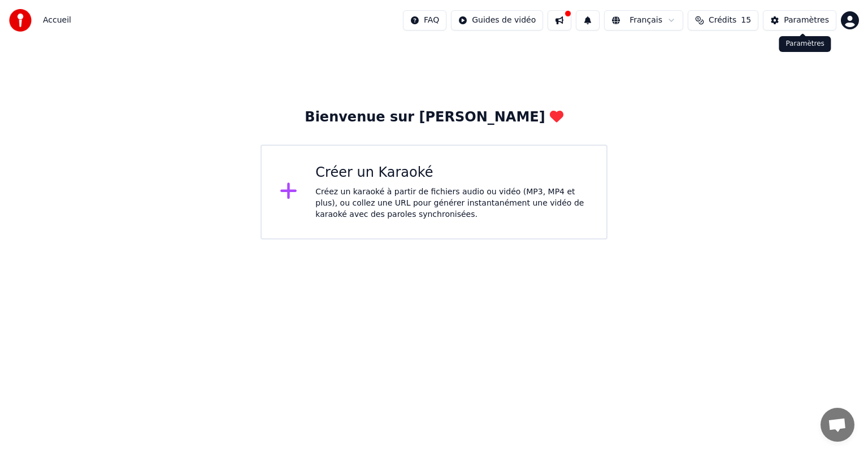  Describe the element at coordinates (451, 173) in the screenshot. I see `div: Créer un Karaoké` at that location.